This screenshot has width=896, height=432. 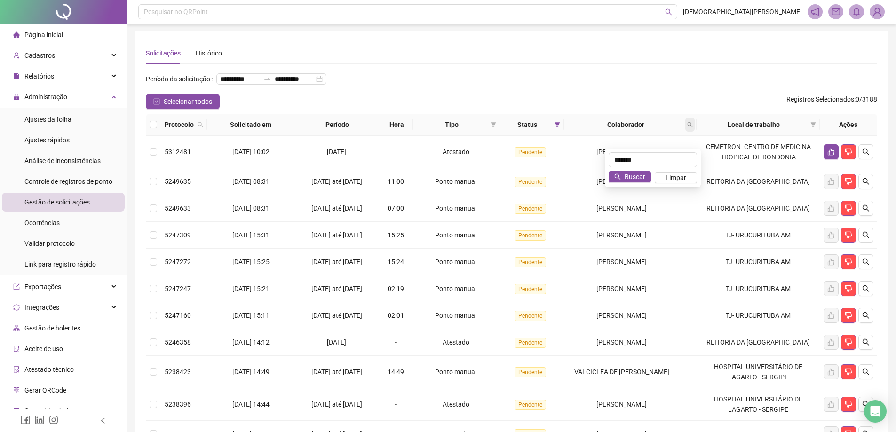 What do you see at coordinates (44, 349) in the screenshot?
I see `span: Aceite de uso` at bounding box center [44, 349].